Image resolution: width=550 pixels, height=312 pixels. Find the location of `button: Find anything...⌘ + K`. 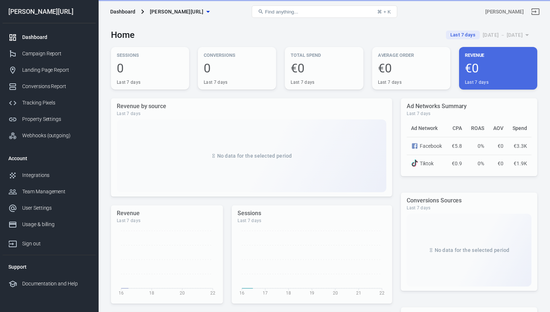

button: Find anything...⌘ + K is located at coordinates (324, 12).